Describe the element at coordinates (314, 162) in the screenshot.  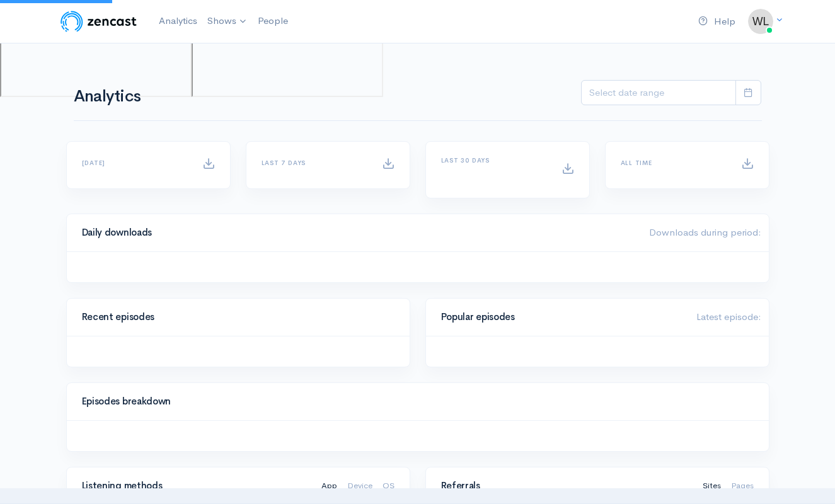
I see `h6: Last 7 days` at that location.